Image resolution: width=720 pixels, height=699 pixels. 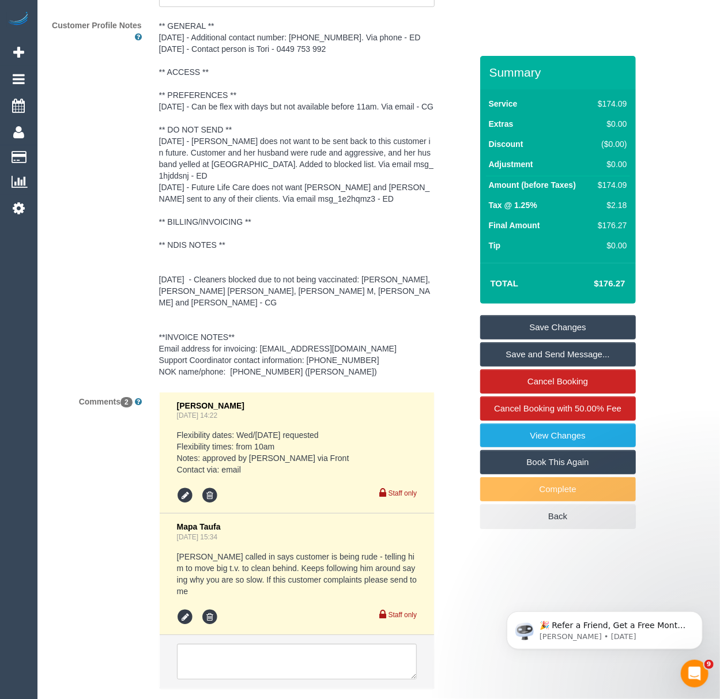 I want to click on strong: Total, so click(x=504, y=283).